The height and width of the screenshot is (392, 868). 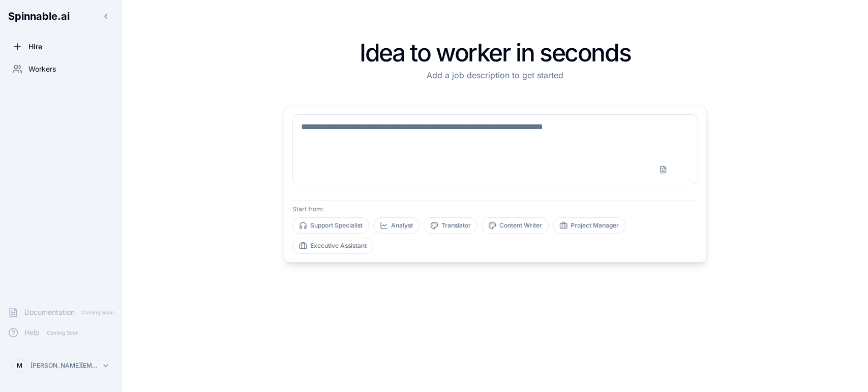 What do you see at coordinates (42, 69) in the screenshot?
I see `span: Workers` at bounding box center [42, 69].